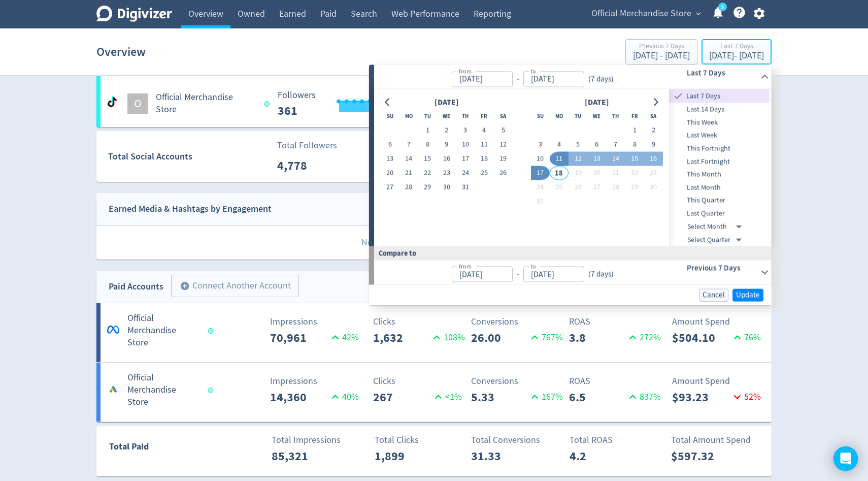 Image resolution: width=868 pixels, height=481 pixels. I want to click on button: 18, so click(558, 173).